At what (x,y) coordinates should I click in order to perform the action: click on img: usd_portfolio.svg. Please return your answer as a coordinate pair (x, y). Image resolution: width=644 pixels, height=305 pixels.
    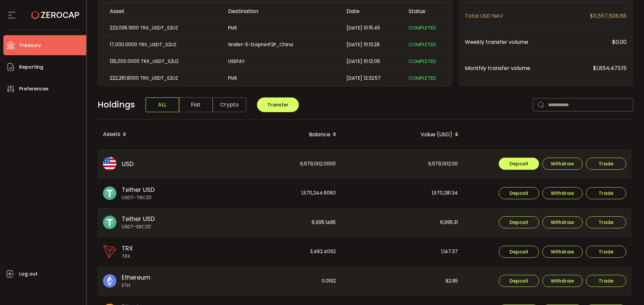
    Looking at the image, I should click on (110, 164).